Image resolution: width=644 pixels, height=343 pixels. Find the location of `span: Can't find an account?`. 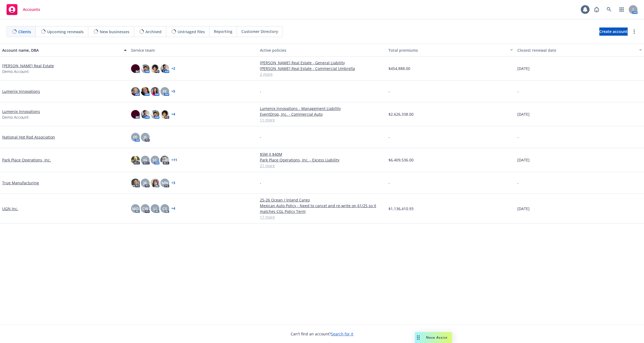

span: Can't find an account? is located at coordinates (322, 333).